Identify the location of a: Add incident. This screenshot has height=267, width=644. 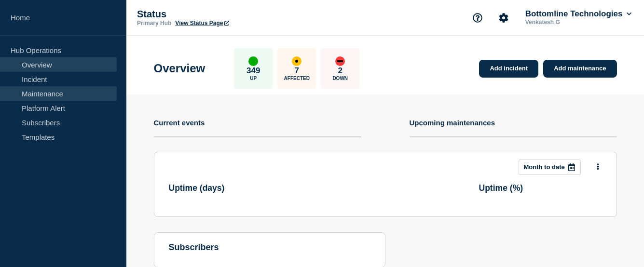
(508, 68).